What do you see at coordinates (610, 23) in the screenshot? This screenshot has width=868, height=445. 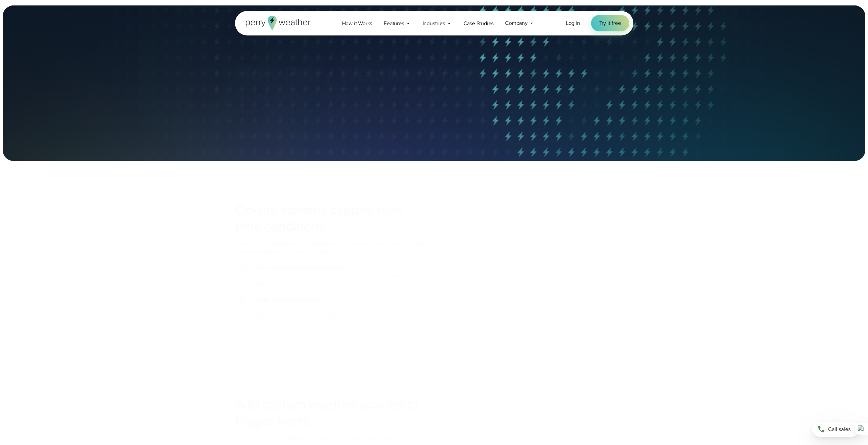 I see `span: Try it free` at bounding box center [610, 23].